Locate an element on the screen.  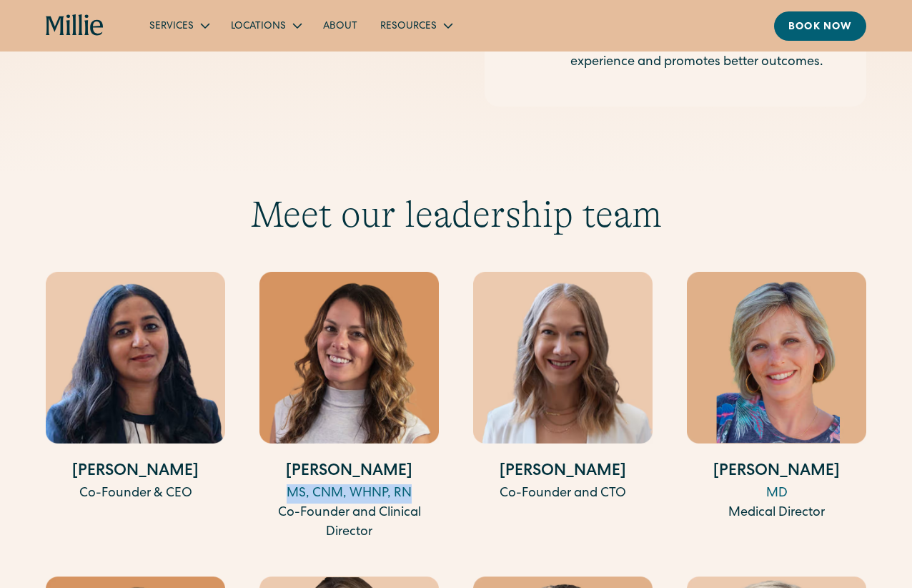
div: MD is located at coordinates (777, 494).